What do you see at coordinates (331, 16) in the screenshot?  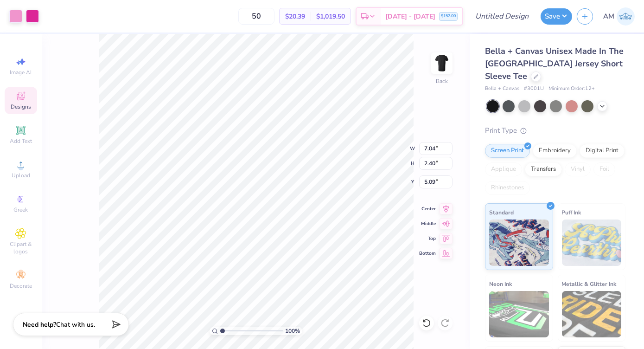 I see `span: $1,019.50` at bounding box center [331, 16].